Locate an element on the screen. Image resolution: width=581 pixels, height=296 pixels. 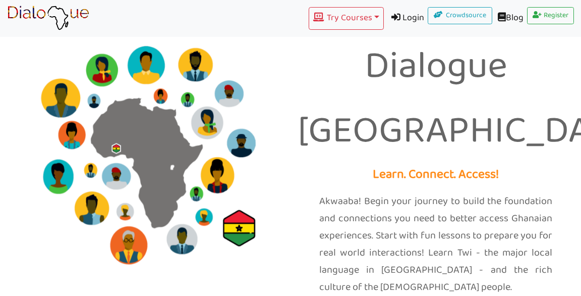
img: learn African language platform app is located at coordinates (48, 18).